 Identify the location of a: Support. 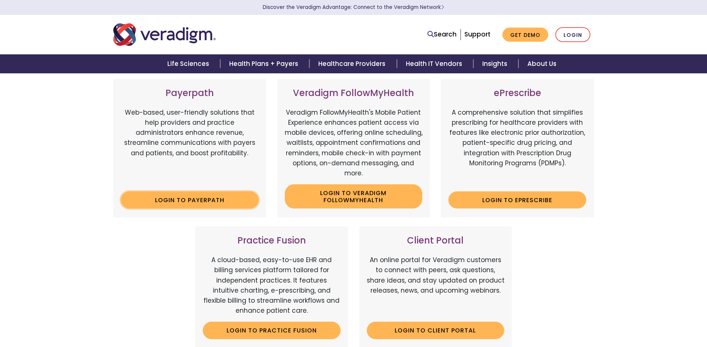
(478, 34).